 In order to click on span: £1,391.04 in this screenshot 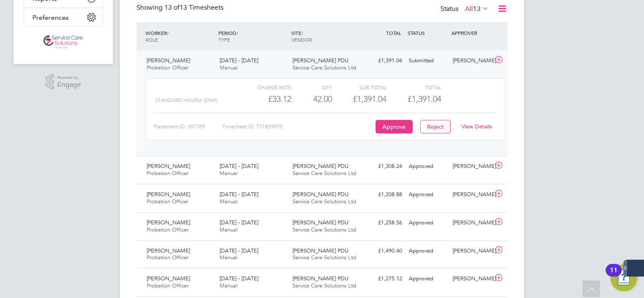, I will do `click(424, 99)`.